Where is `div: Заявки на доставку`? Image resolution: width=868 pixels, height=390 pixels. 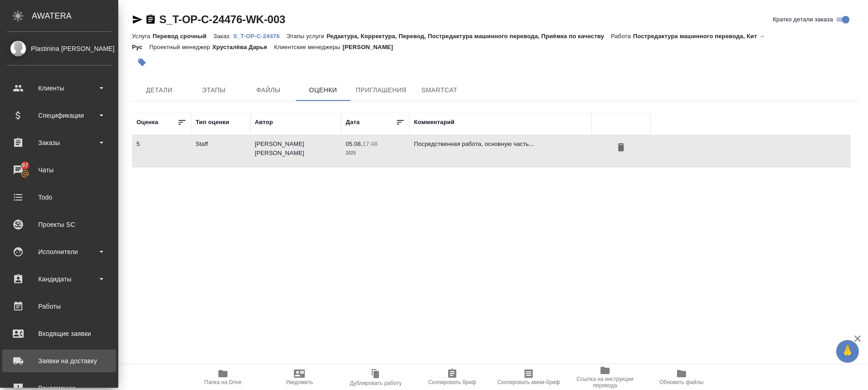 div: Заявки на доставку is located at coordinates (59, 360).